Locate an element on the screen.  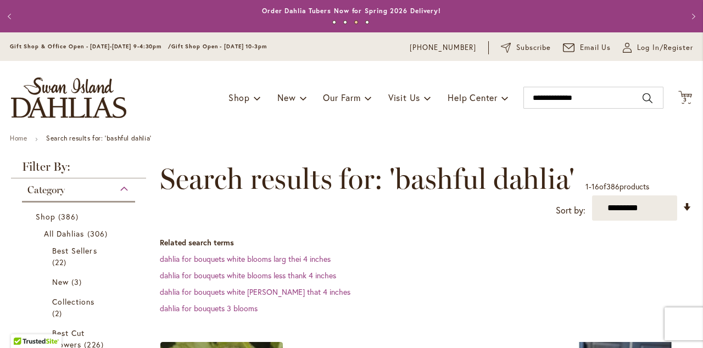
label: Sort by: is located at coordinates (571, 210).